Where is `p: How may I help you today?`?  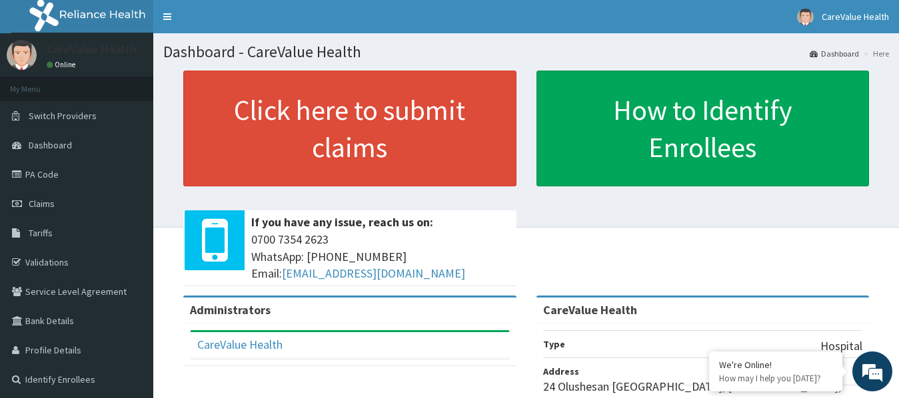 p: How may I help you today? is located at coordinates (775, 378).